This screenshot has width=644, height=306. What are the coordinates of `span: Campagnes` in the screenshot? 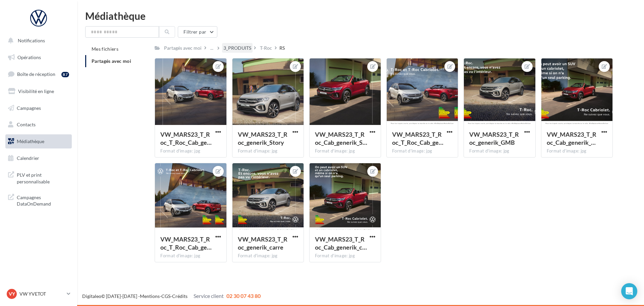 It's located at (29, 107).